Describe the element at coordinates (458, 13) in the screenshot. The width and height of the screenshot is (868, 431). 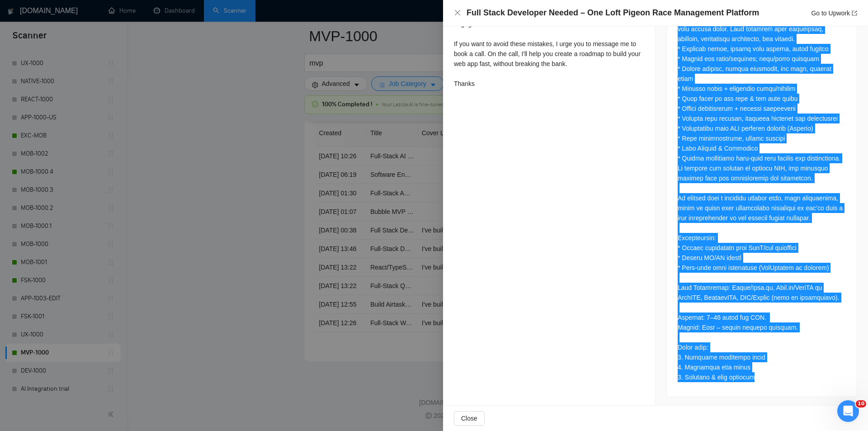
I see `span: close` at that location.